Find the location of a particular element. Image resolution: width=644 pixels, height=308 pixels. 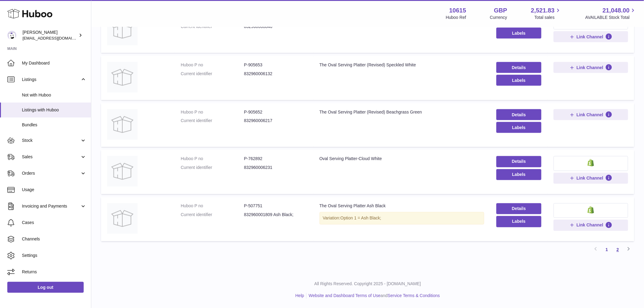

div: The Oval Serving Platter (Revised) Beachgrass Green is located at coordinates (401, 112).